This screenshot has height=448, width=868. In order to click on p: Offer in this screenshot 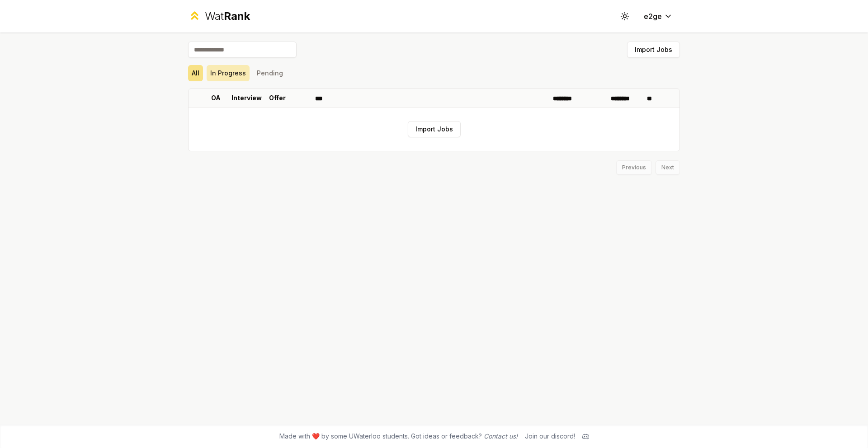, I will do `click(277, 98)`.